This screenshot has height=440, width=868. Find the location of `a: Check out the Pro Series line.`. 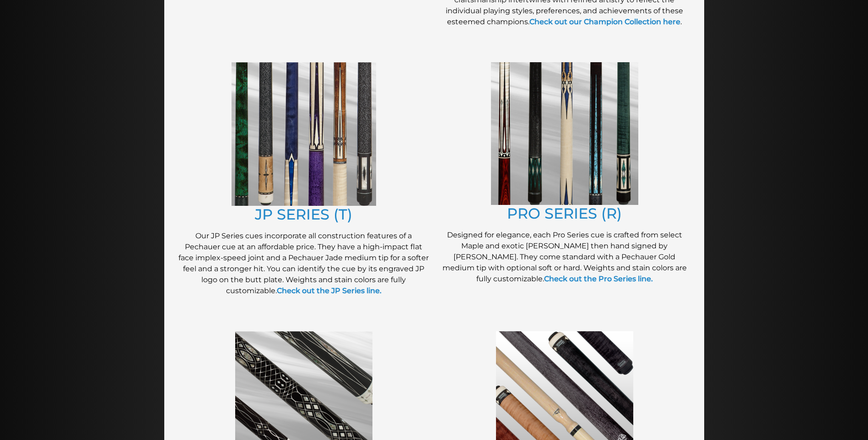

a: Check out the Pro Series line. is located at coordinates (598, 279).